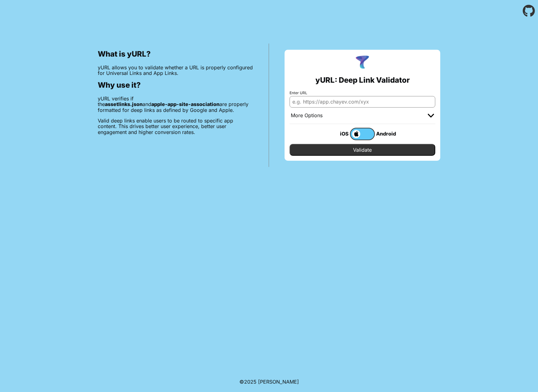 This screenshot has height=392, width=538. Describe the element at coordinates (337, 134) in the screenshot. I see `div: iOS` at that location.